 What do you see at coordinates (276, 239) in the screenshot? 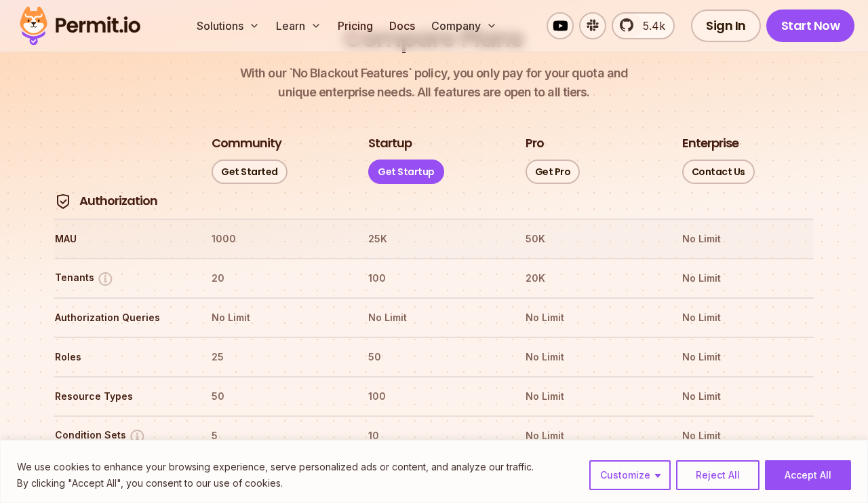
I see `th: 1000` at bounding box center [276, 239].